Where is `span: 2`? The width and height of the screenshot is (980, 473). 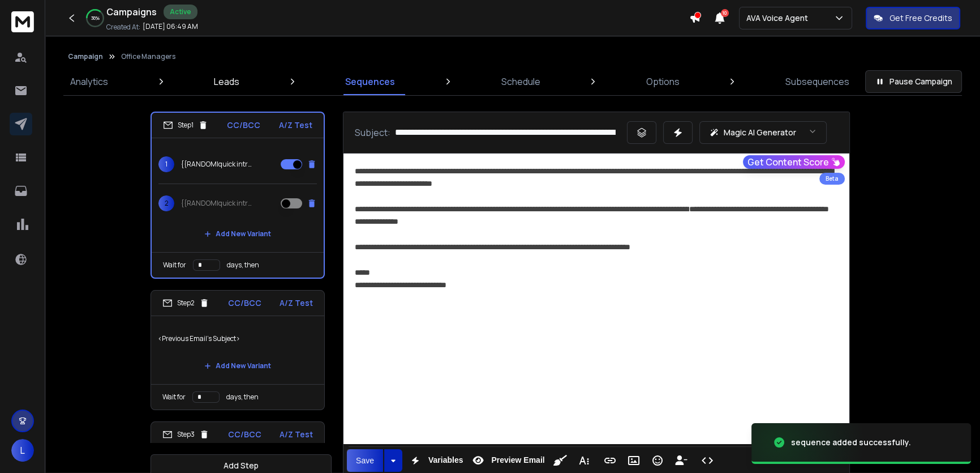 span: 2 is located at coordinates (167, 204).